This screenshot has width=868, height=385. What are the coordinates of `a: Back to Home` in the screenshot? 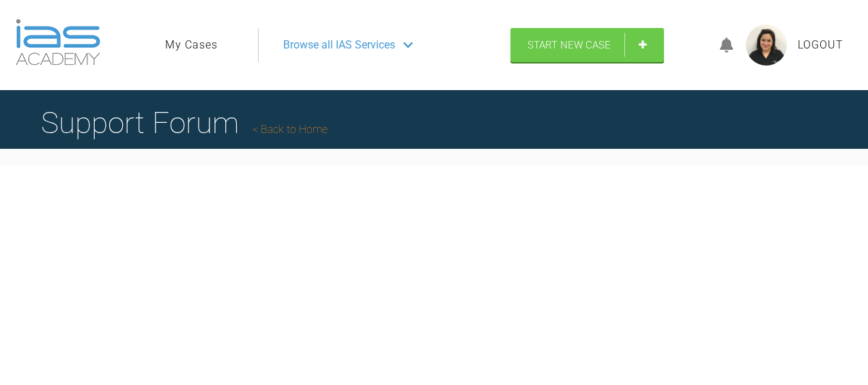 It's located at (290, 129).